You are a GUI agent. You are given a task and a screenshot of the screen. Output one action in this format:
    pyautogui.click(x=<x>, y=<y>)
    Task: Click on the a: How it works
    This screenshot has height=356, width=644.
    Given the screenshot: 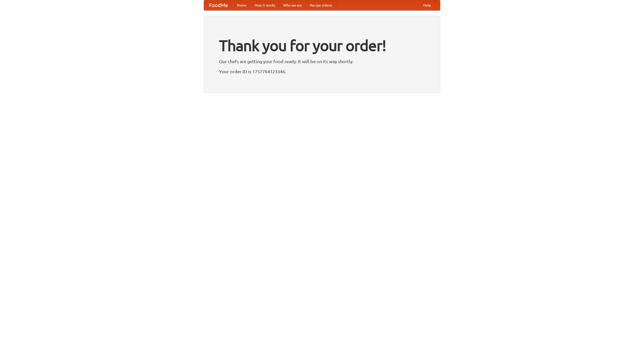 What is the action you would take?
    pyautogui.click(x=265, y=5)
    